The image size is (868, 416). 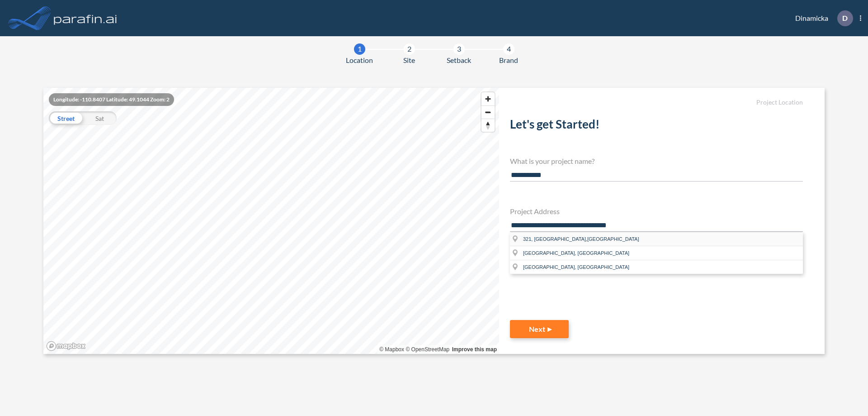 What do you see at coordinates (657, 126) in the screenshot?
I see `h2: Let's get Started!` at bounding box center [657, 126].